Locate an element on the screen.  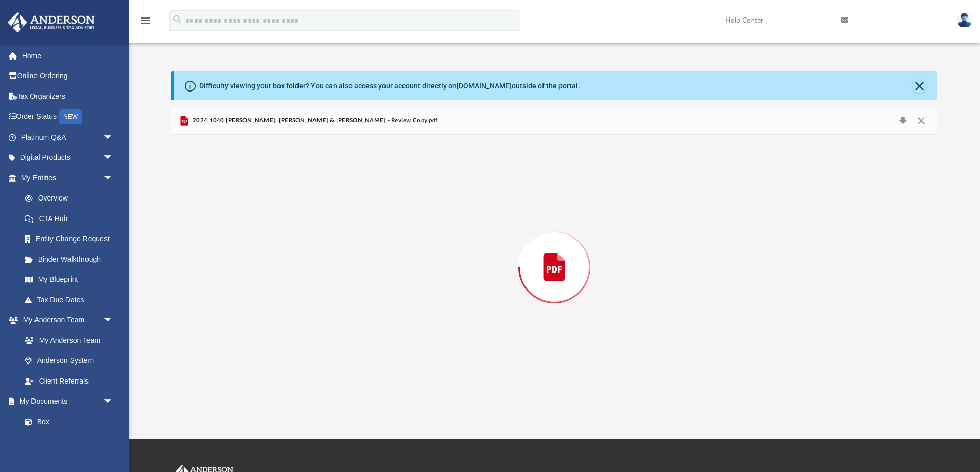
a: CTA Hub is located at coordinates (72, 218).